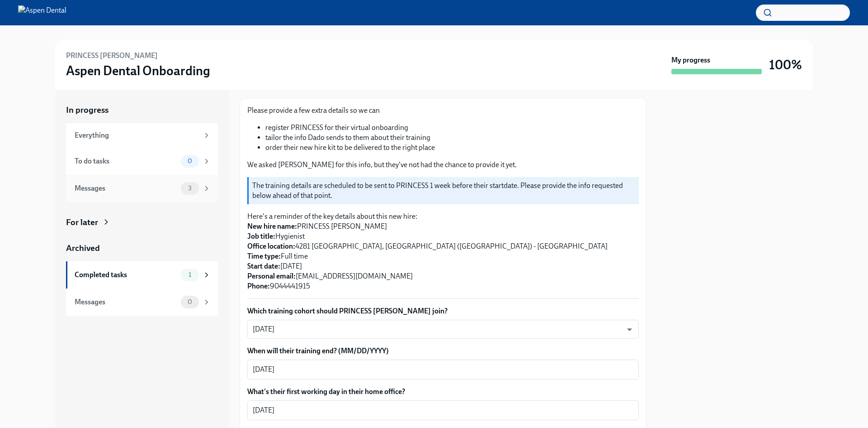 This screenshot has width=868, height=428. What do you see at coordinates (142, 248) in the screenshot?
I see `div: Archived` at bounding box center [142, 248].